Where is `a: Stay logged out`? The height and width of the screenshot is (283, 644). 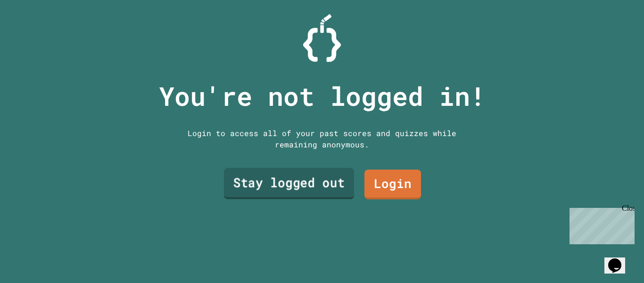 a: Stay logged out is located at coordinates (289, 184).